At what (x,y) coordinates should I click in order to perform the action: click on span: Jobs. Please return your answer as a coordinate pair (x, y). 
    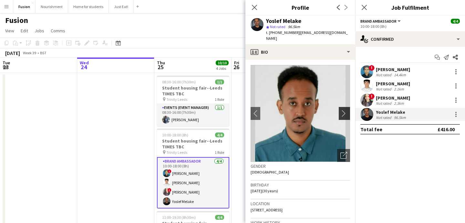
    Looking at the image, I should click on (39, 31).